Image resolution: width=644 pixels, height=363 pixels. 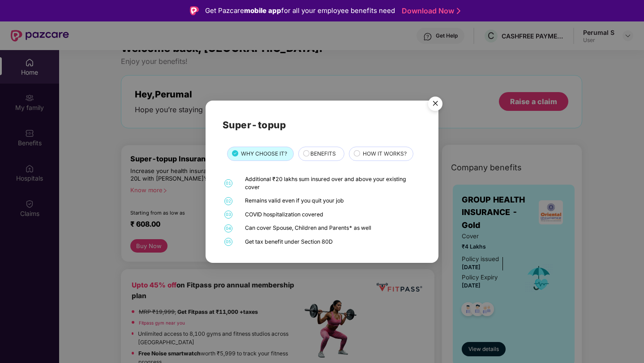 I want to click on span: 01, so click(x=228, y=183).